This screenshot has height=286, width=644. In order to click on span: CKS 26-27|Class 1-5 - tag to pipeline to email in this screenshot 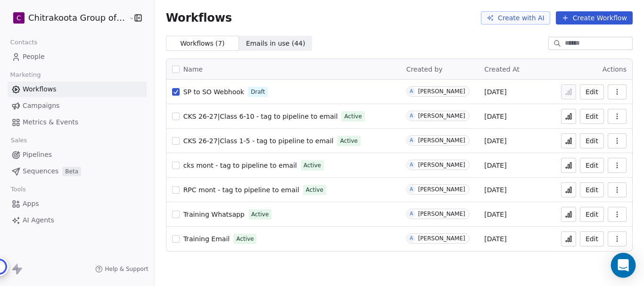, I will do `click(258, 141)`.